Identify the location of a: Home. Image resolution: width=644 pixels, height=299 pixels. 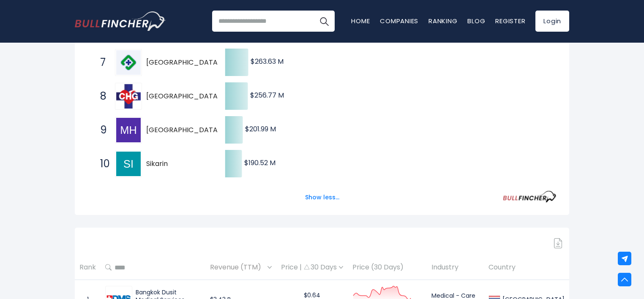
(360, 21).